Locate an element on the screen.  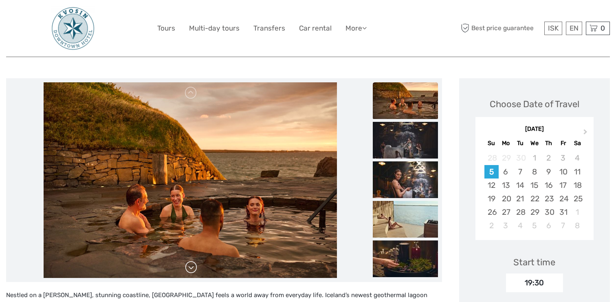
div: Choose Wednesday, October 8th, 2025 is located at coordinates (534, 171).